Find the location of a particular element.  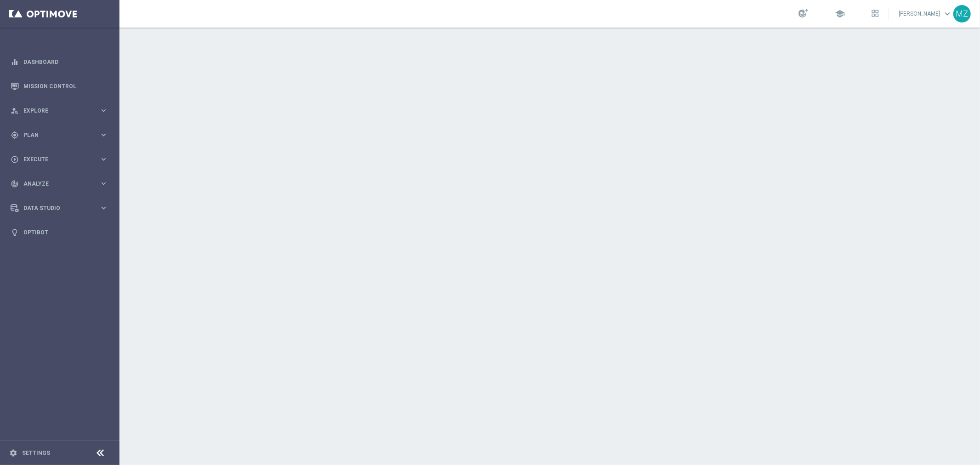

div: track_changes Analyze keyboard_arrow_right is located at coordinates (60, 184).